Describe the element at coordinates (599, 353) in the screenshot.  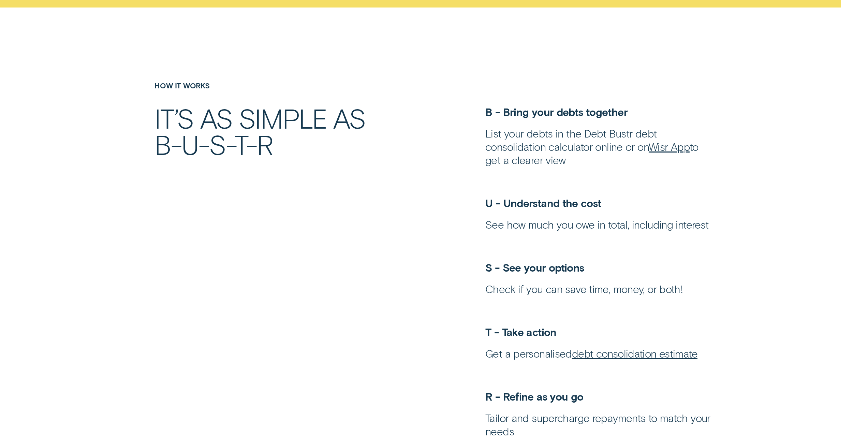
I see `p: Get a personalised` at that location.